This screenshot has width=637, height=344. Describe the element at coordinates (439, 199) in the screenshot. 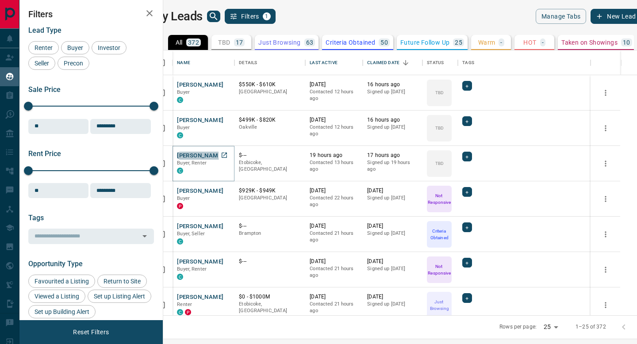

I see `p: Not Responsive` at that location.